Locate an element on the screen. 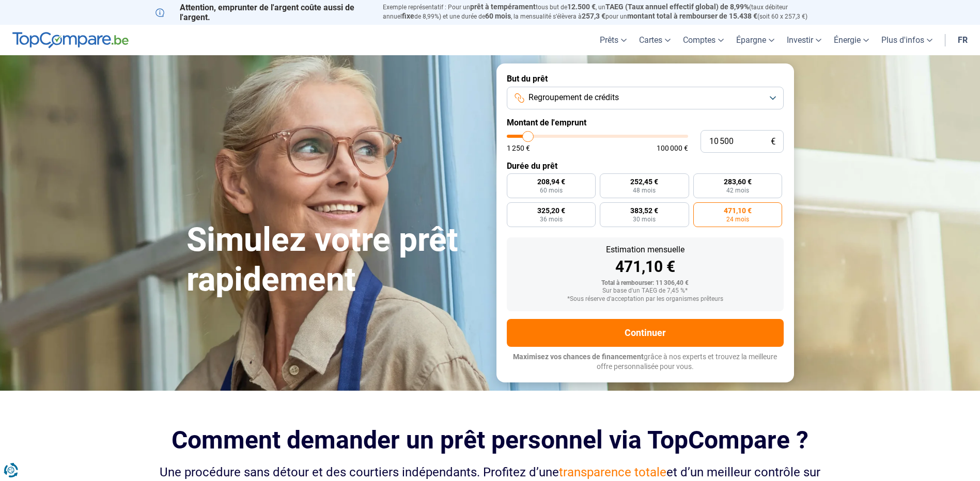 Image resolution: width=980 pixels, height=481 pixels. span: 100 000 € is located at coordinates (672, 148).